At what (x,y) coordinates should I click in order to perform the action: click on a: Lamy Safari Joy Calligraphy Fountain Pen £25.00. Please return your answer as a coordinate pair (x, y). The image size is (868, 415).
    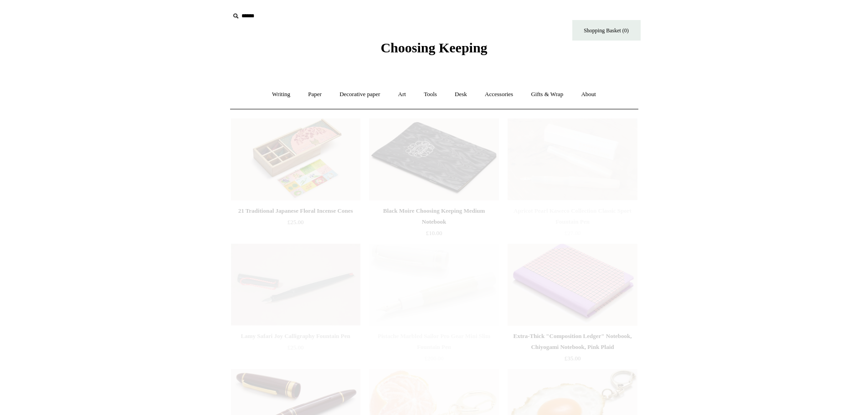
    Looking at the image, I should click on (296, 350).